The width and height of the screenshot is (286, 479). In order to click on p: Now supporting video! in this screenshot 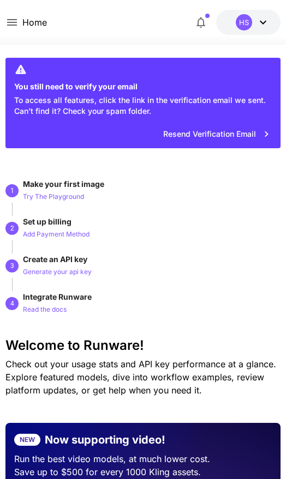, I will do `click(105, 440)`.